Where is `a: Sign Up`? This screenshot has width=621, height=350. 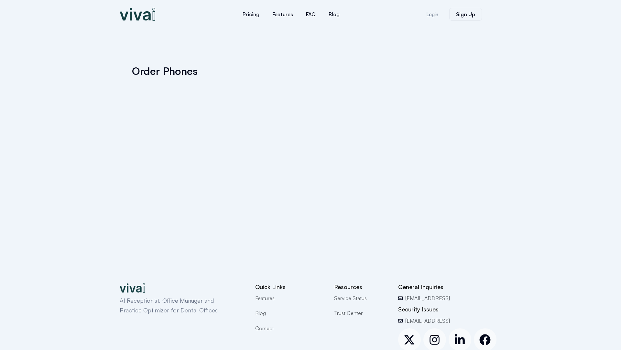 a: Sign Up is located at coordinates (466, 14).